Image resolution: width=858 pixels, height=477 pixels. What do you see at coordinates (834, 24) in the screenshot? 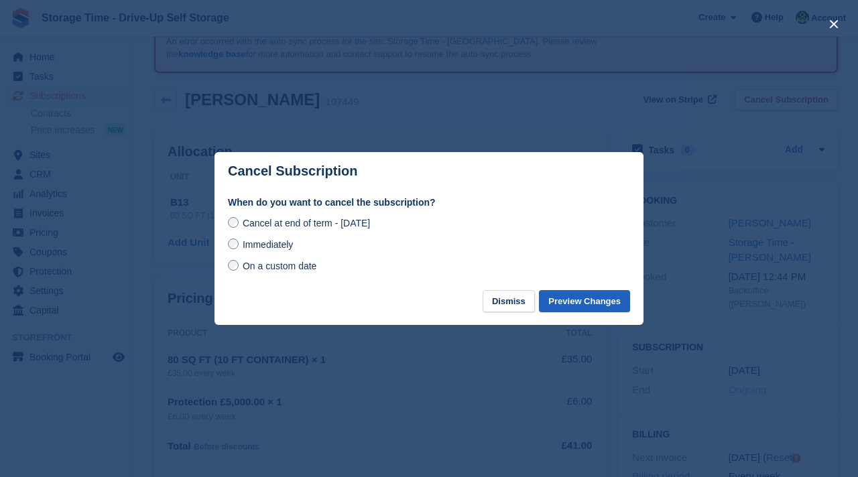
I see `button: close` at bounding box center [834, 24].